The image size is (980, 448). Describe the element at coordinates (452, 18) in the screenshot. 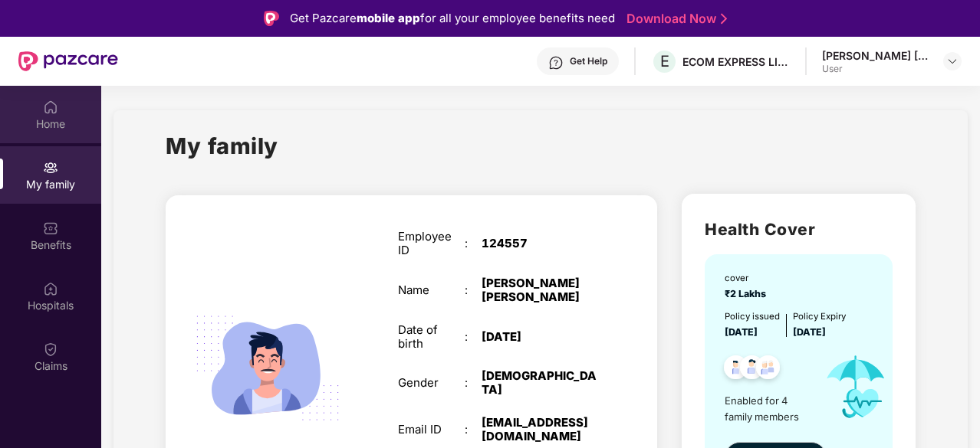

I see `div: Get Pazcare for all your employee benefits need` at that location.